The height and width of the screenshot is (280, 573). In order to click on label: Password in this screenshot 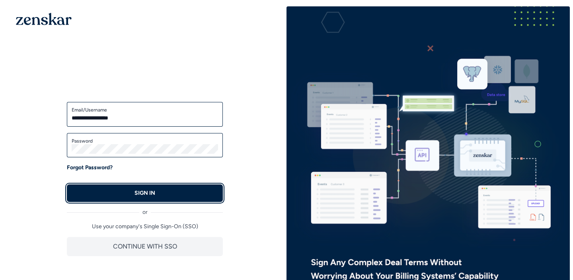, I will do `click(145, 141)`.